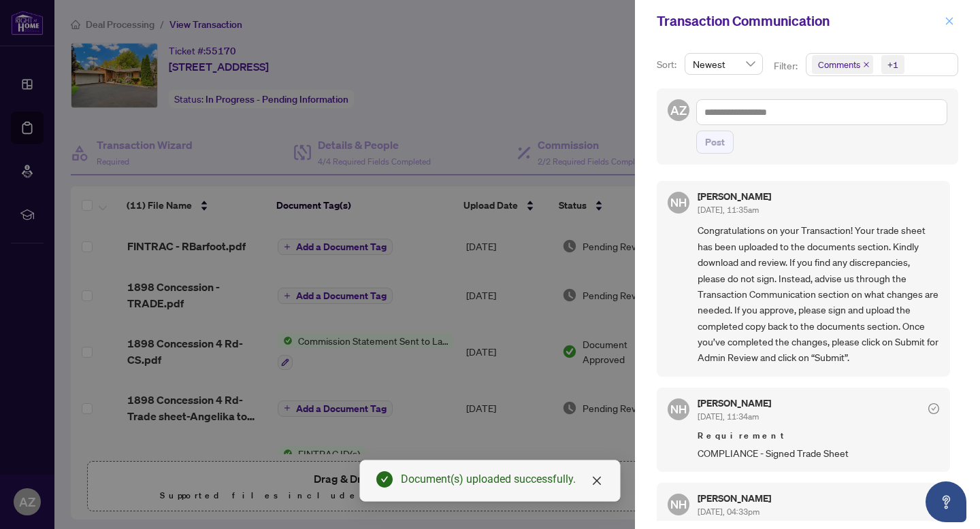  Describe the element at coordinates (679, 110) in the screenshot. I see `span: AZ` at that location.